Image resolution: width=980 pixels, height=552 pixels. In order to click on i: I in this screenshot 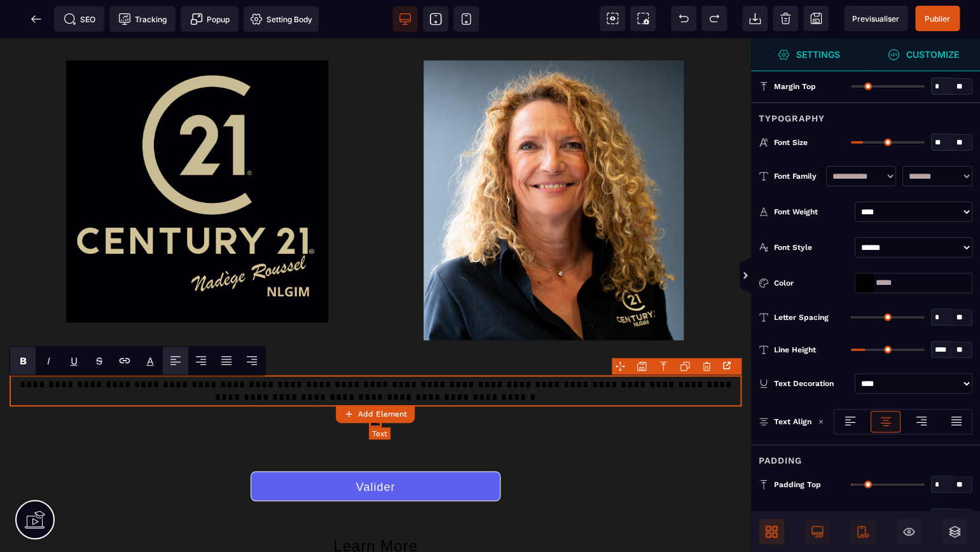, I will do `click(48, 361)`.